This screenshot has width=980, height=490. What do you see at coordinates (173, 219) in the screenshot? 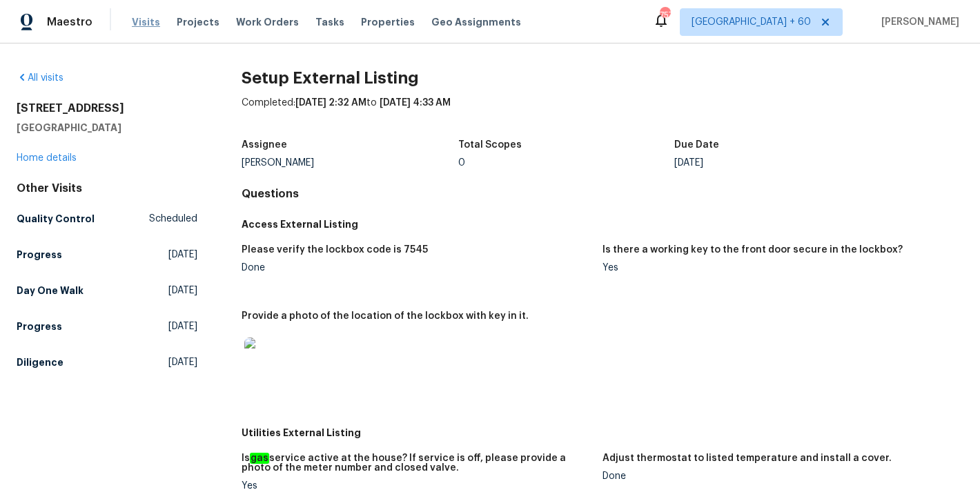
I see `span: Scheduled` at bounding box center [173, 219].